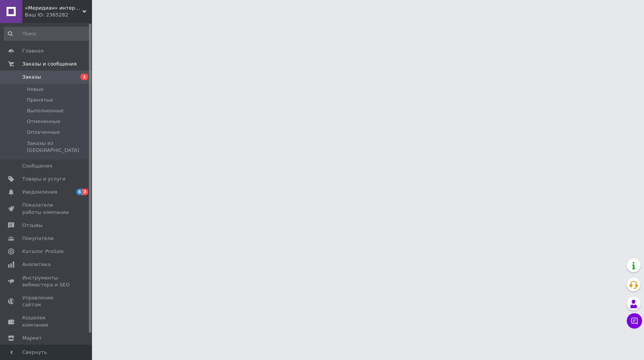 Image resolution: width=644 pixels, height=360 pixels. I want to click on span: Уведомления, so click(40, 192).